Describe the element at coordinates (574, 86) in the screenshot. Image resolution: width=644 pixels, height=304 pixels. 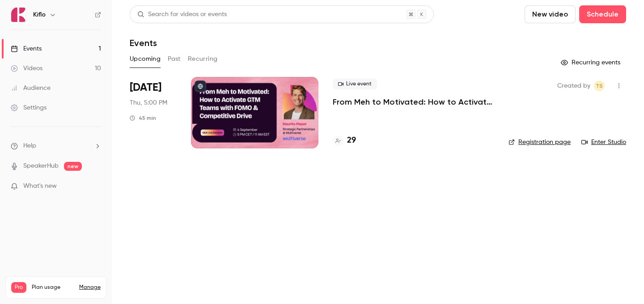
I see `span: Created by` at that location.